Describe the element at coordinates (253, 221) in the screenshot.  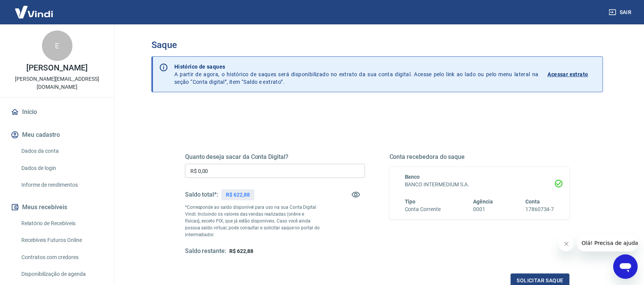
I see `p: *Corresponde ao saldo disponível para uso na sua Conta Digital Vindi. Incluindo os valores das ve...` at that location.